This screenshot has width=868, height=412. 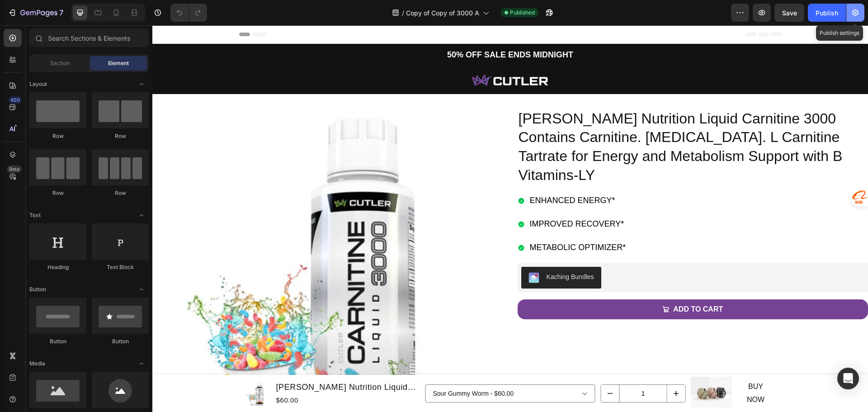 I want to click on span: Element, so click(x=119, y=63).